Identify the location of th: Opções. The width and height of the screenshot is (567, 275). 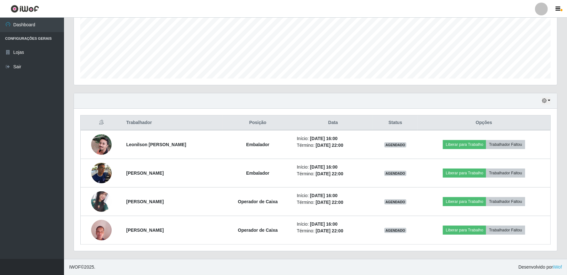
(484, 123).